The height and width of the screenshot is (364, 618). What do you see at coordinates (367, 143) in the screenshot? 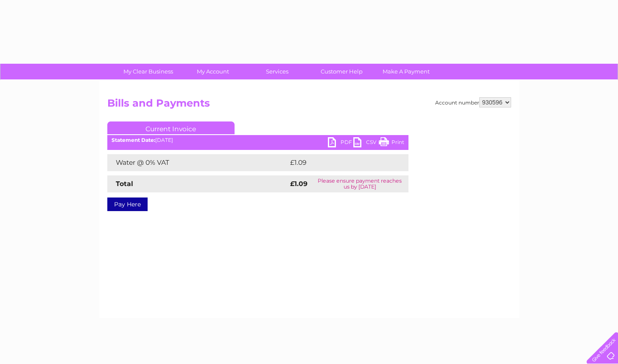
I see `a: CSV` at bounding box center [367, 143].